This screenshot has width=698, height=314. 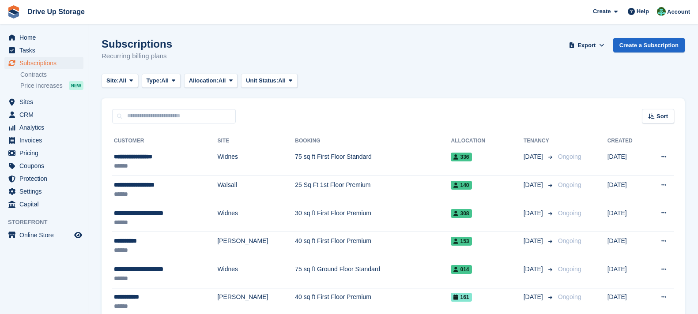 I want to click on td: 75 sq ft Ground Floor Standard, so click(x=373, y=275).